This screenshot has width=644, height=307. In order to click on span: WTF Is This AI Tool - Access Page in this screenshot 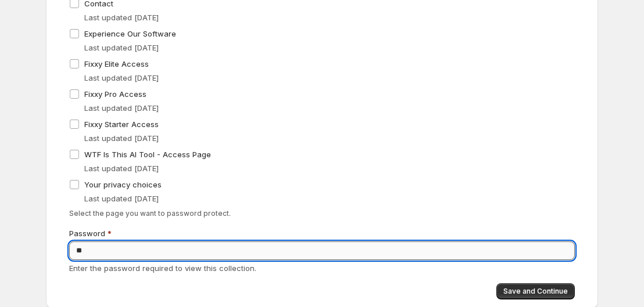, I will do `click(147, 154)`.